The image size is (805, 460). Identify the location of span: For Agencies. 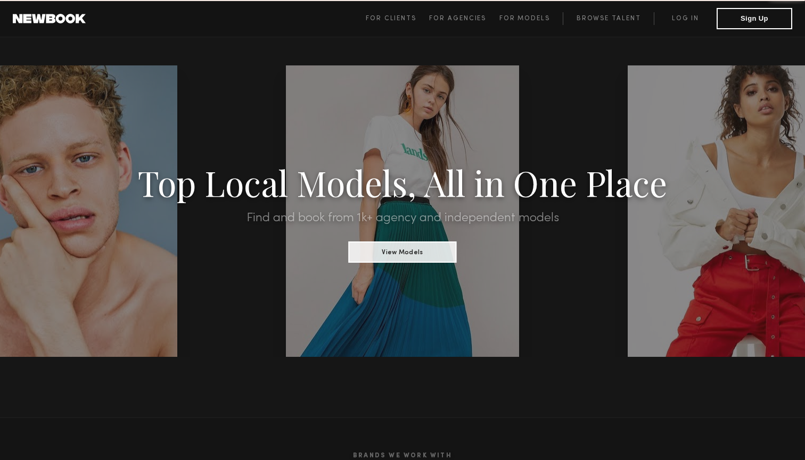
(457, 19).